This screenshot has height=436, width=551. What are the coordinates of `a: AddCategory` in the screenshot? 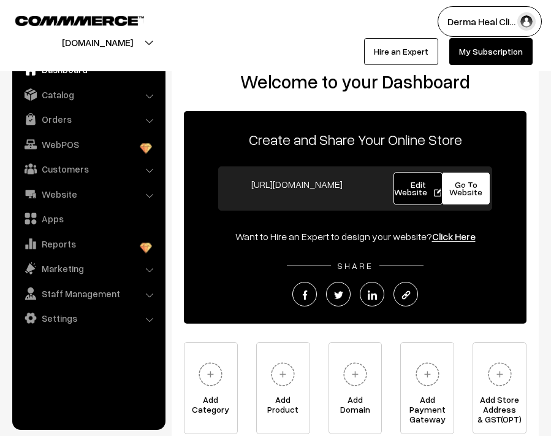 It's located at (211, 388).